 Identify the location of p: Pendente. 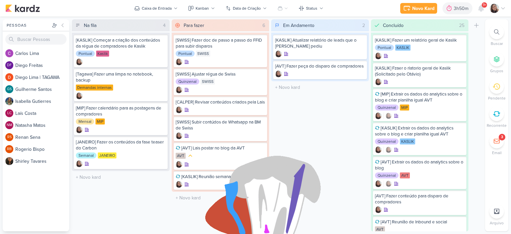
(496, 98).